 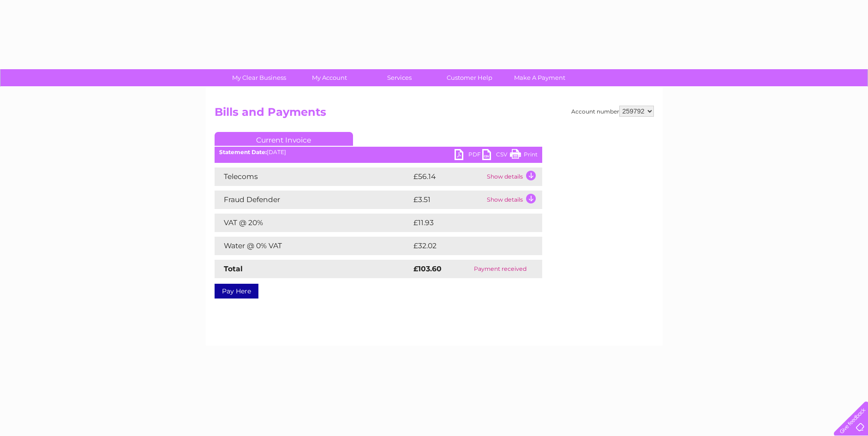 What do you see at coordinates (313, 246) in the screenshot?
I see `td: Water @ 0% VAT` at bounding box center [313, 246].